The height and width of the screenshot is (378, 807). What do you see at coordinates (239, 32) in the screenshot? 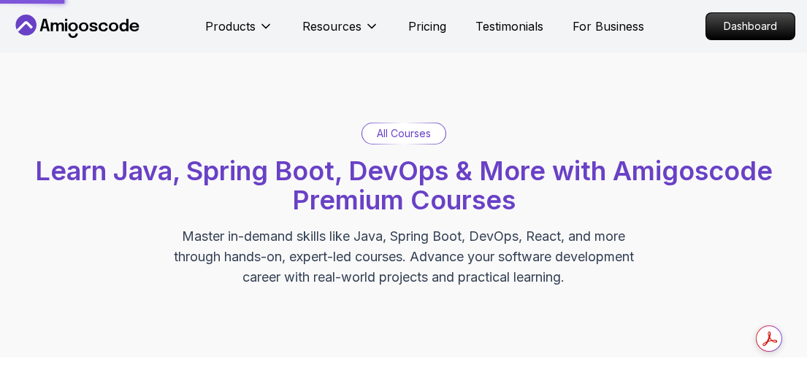
I see `button: Products` at bounding box center [239, 32].